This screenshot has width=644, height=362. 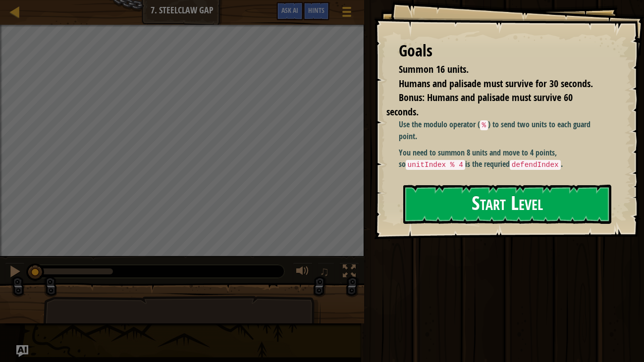 What do you see at coordinates (507, 204) in the screenshot?
I see `button: Start Level` at bounding box center [507, 204].